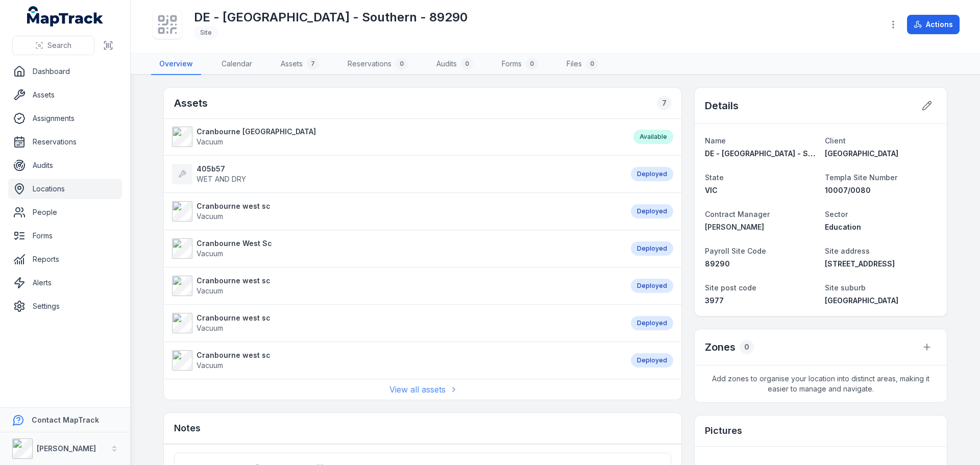 The image size is (980, 465). What do you see at coordinates (65, 259) in the screenshot?
I see `a: Reports` at bounding box center [65, 259].